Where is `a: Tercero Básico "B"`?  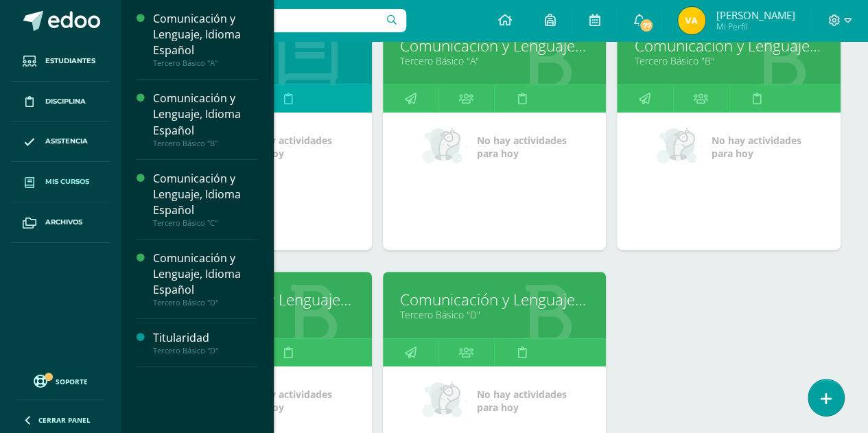 a: Tercero Básico "B" is located at coordinates (729, 61).